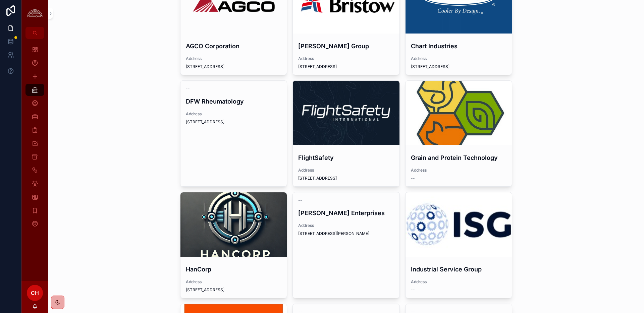 This screenshot has width=644, height=313. Describe the element at coordinates (458, 245) in the screenshot. I see `a: Industrial Service GroupAddress--` at that location.